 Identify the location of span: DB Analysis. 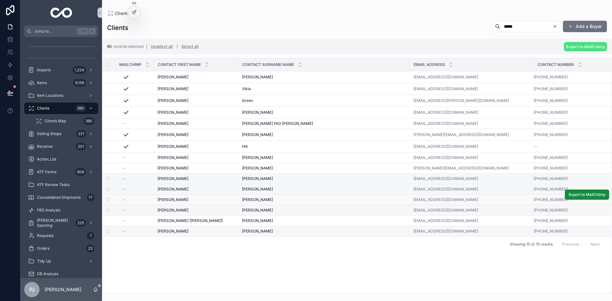
(48, 274).